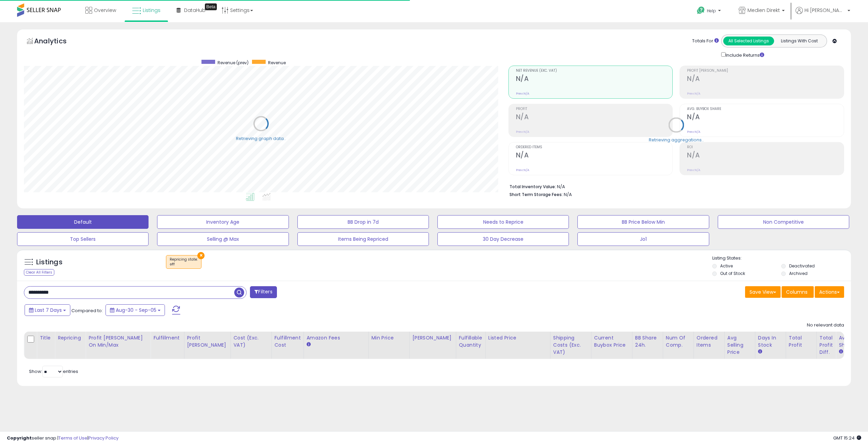  I want to click on div: Avg Selling Price, so click(740, 345).